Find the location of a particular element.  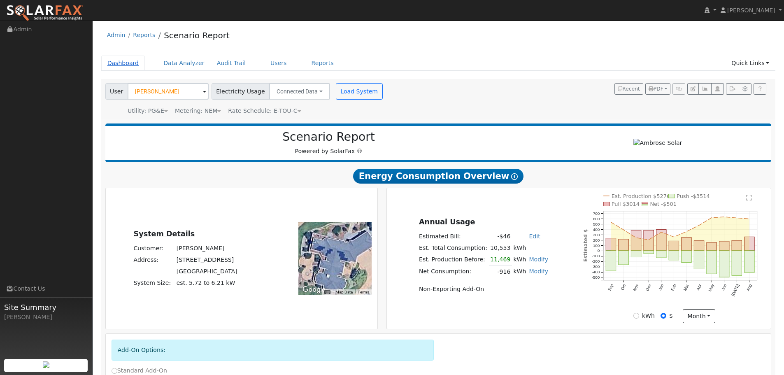

td: Est. Production Before: is located at coordinates (453, 260).